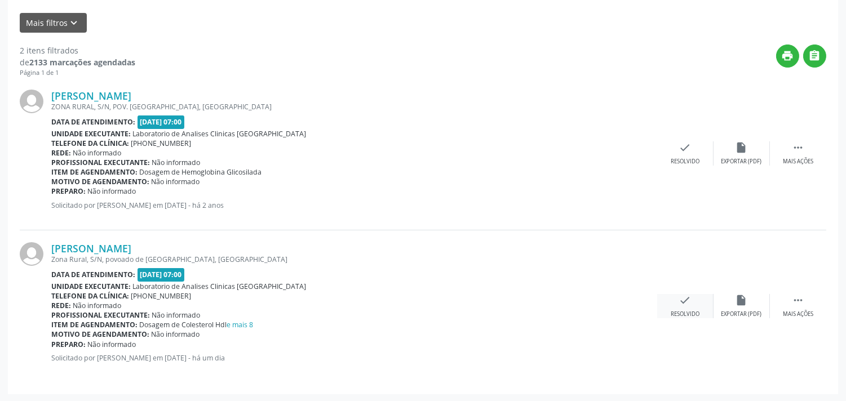 The width and height of the screenshot is (846, 401). Describe the element at coordinates (53, 23) in the screenshot. I see `button: Mais filtroskeyboard_arrow_down` at that location.